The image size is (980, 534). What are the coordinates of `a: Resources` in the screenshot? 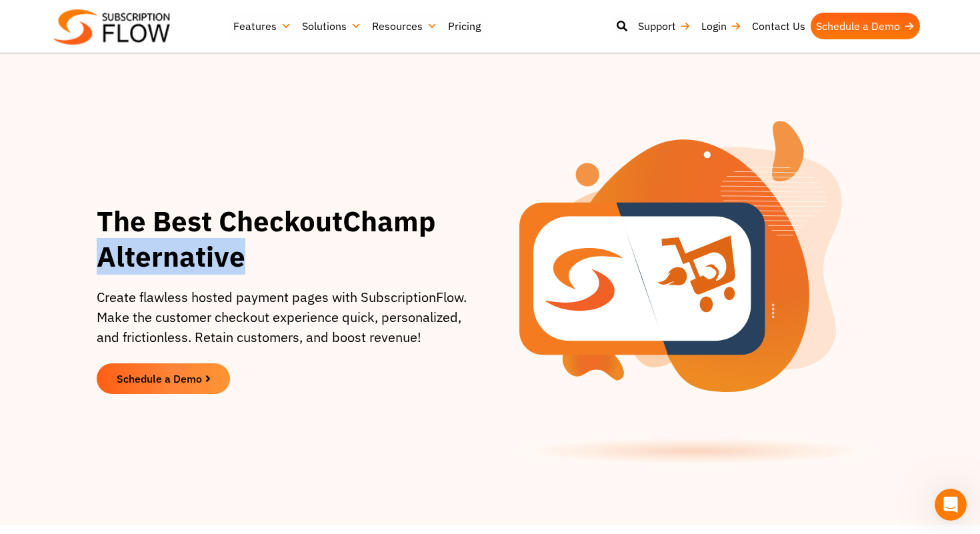 It's located at (405, 26).